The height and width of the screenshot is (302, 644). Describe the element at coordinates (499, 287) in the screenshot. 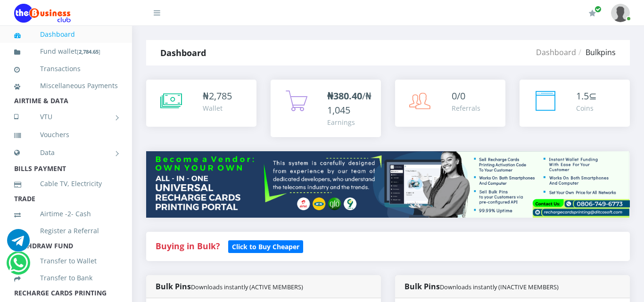

I see `small: Downloads instantly (INACTIVE MEMBERS)` at that location.